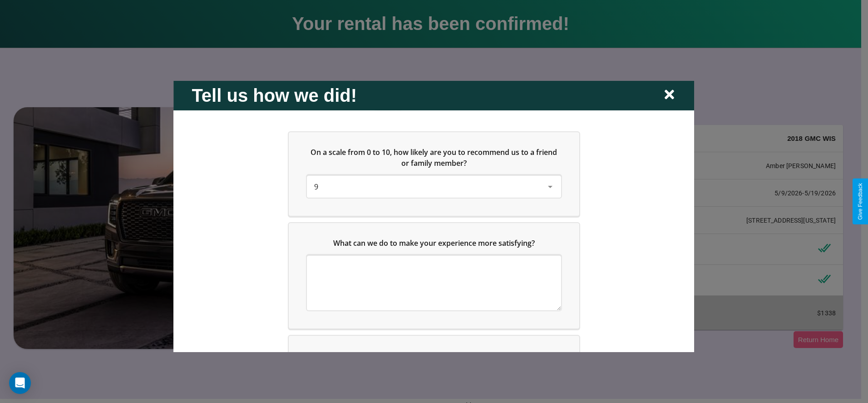 Image resolution: width=868 pixels, height=403 pixels. What do you see at coordinates (434, 157) in the screenshot?
I see `h5: On a scale from 0 to 10, how likely are you to recommend us to a friend or family member?` at bounding box center [434, 157].